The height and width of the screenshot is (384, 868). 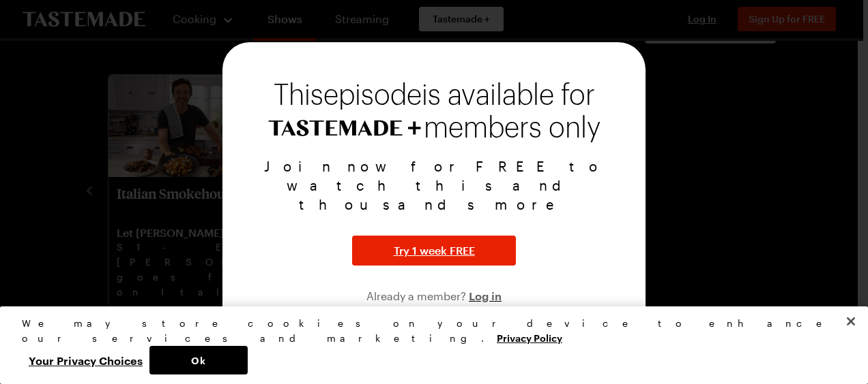 I want to click on div: Privacy, so click(x=428, y=345).